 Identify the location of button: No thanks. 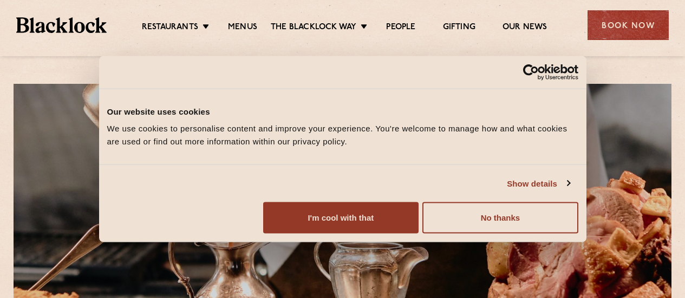
(500, 218).